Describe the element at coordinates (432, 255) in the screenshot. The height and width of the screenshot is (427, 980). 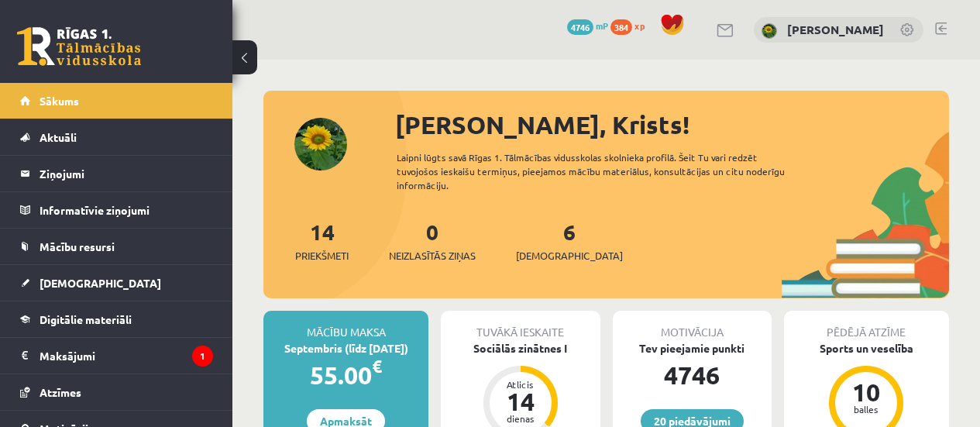
I see `span: Neizlasītās ziņas` at that location.